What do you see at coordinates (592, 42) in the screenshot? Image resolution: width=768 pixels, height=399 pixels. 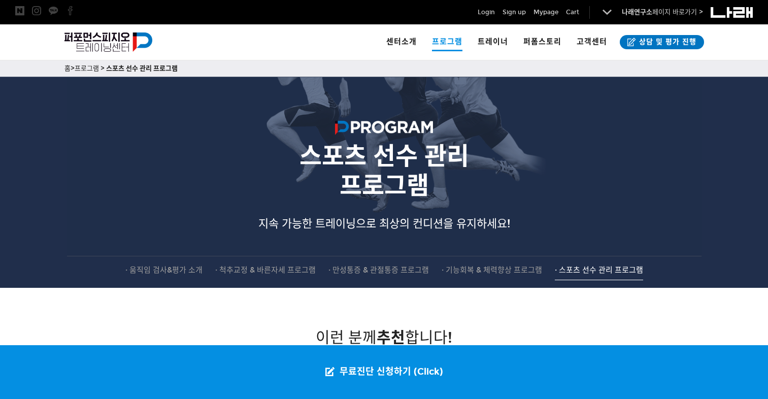 I see `a: 고객센터` at bounding box center [592, 42].